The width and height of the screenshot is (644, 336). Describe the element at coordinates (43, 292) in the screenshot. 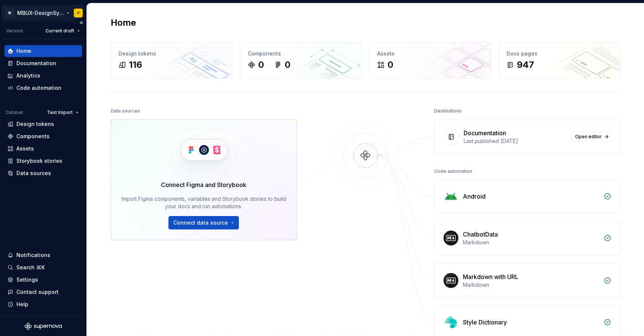

I see `button: Contact support` at that location.